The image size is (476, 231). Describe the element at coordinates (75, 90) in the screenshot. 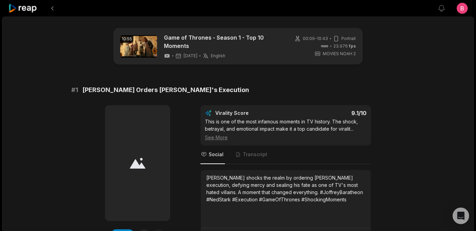

I see `span: # 1` at that location.